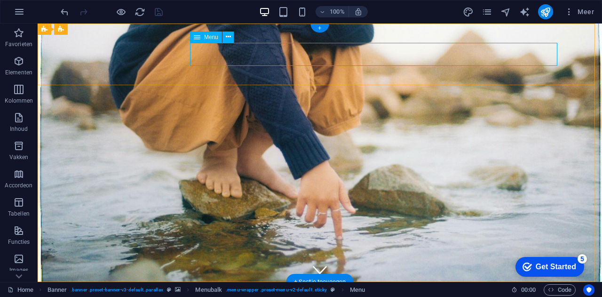 This screenshot has width=602, height=297. Describe the element at coordinates (506, 12) in the screenshot. I see `button: navigator` at that location.